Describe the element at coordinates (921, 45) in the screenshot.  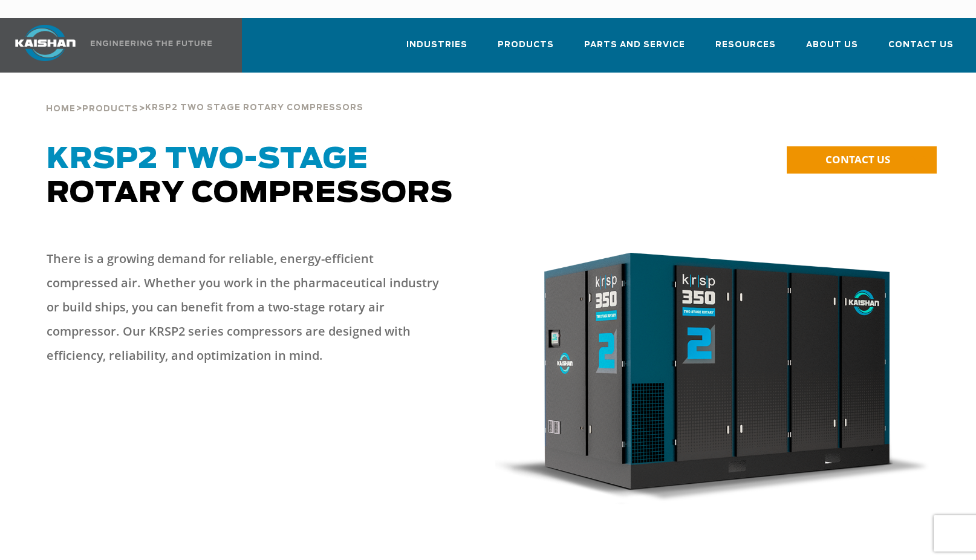
I see `span: Contact Us` at that location.